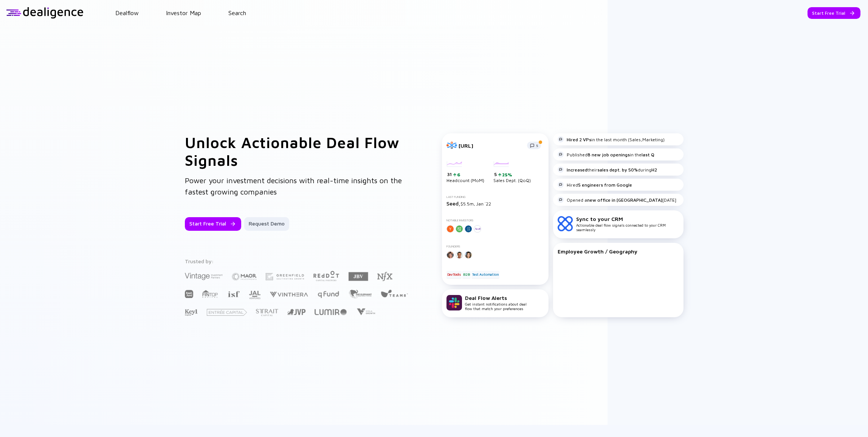 The image size is (868, 437). Describe the element at coordinates (618, 251) in the screenshot. I see `div: Employee Growth / Geography` at that location.